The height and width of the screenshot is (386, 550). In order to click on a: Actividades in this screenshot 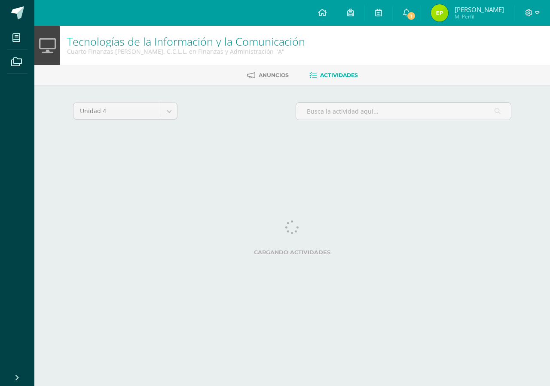, I will do `click(334, 75)`.